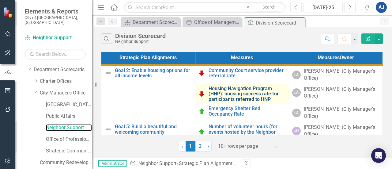 This screenshot has width=392, height=169. What do you see at coordinates (150, 22) in the screenshot?
I see `a: Department Scorecard` at bounding box center [150, 22].